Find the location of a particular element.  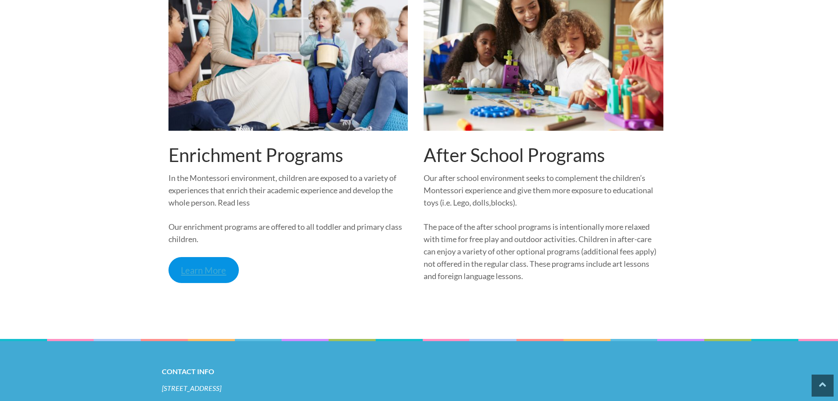

h2: Contact Info is located at coordinates (419, 371).